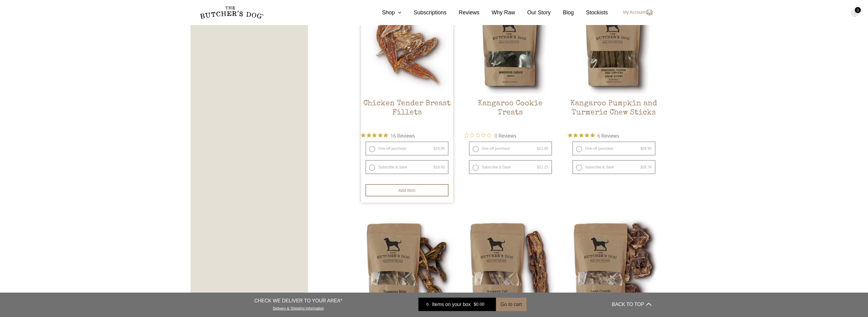  What do you see at coordinates (463, 12) in the screenshot?
I see `a: Reviews` at bounding box center [463, 12].